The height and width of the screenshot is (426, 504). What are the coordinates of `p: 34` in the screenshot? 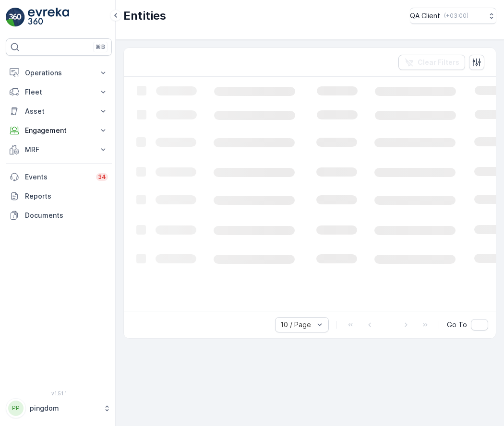 It's located at (102, 177).